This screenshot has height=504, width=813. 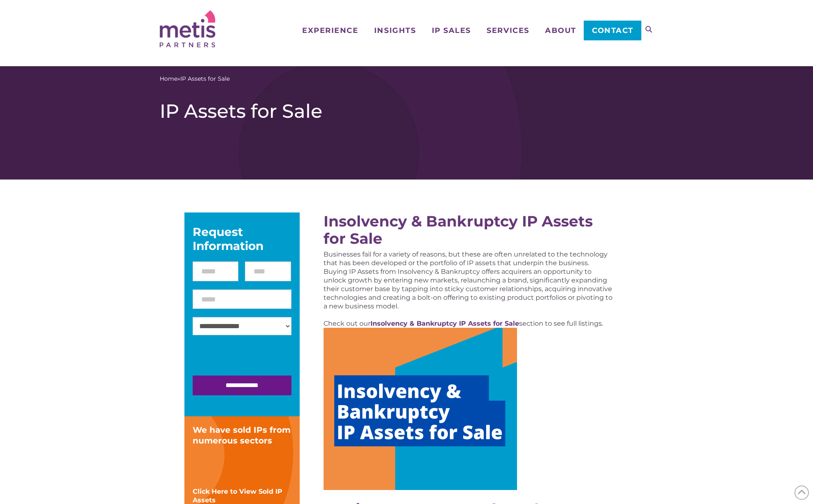 What do you see at coordinates (242, 239) in the screenshot?
I see `div: Request Information` at bounding box center [242, 239].